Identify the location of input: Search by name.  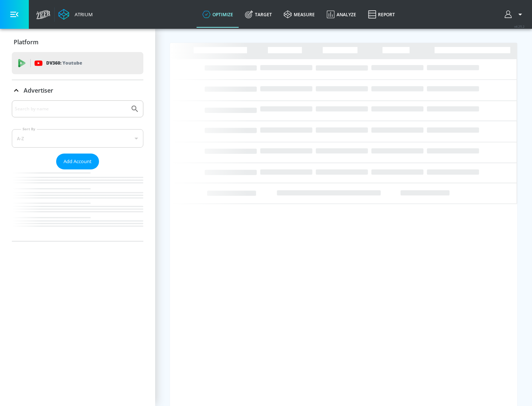
(71, 109).